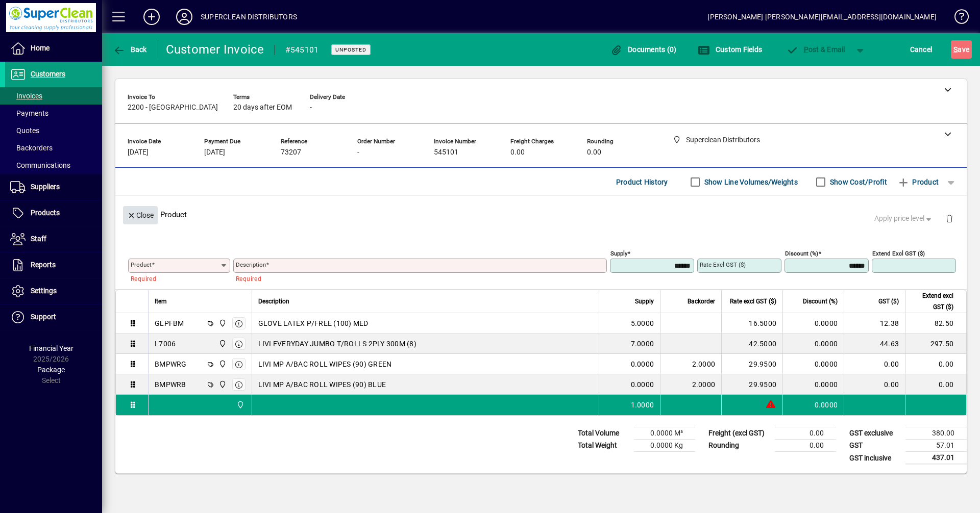 The width and height of the screenshot is (980, 513). What do you see at coordinates (936, 446) in the screenshot?
I see `td: 57.01` at bounding box center [936, 446].